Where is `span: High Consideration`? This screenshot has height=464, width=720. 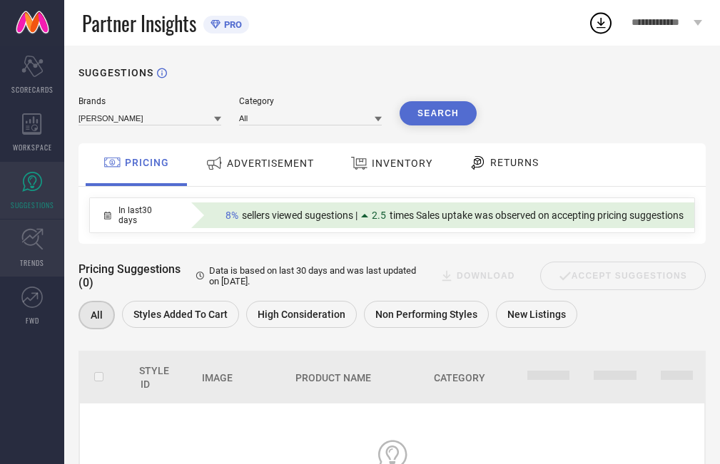
span: High Consideration is located at coordinates (301, 315).